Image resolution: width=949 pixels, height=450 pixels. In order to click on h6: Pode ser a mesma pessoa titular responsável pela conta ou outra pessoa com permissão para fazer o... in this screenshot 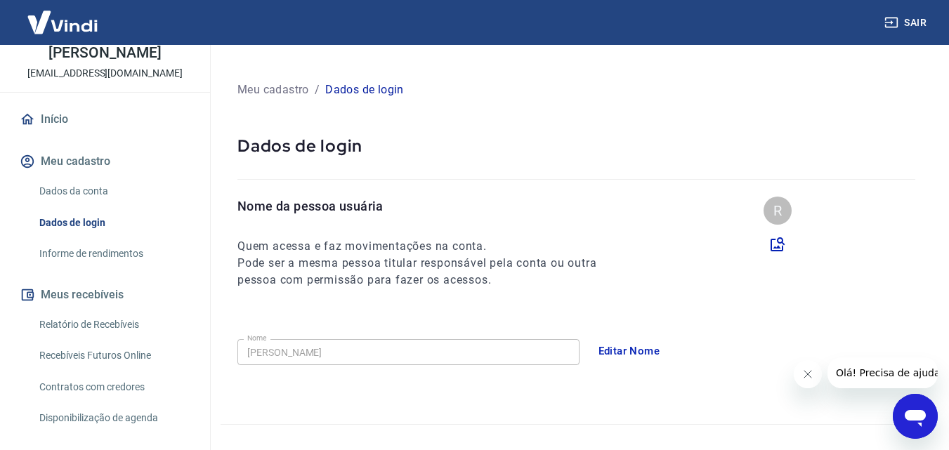, I will do `click(430, 272)`.